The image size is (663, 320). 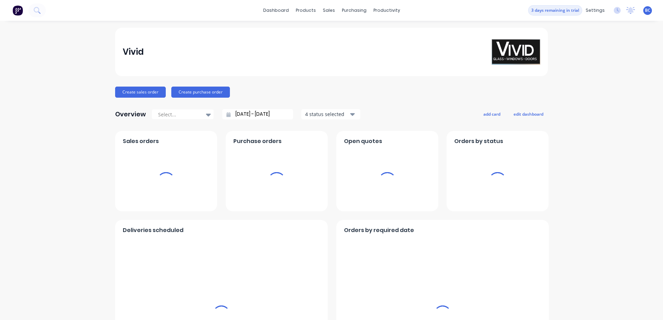 I want to click on span: Orders by status, so click(x=479, y=142).